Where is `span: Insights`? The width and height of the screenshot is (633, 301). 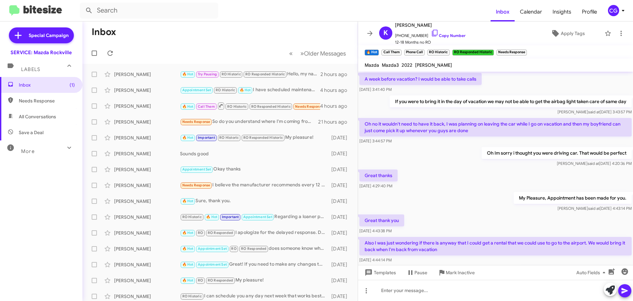 span: Insights is located at coordinates (562, 12).